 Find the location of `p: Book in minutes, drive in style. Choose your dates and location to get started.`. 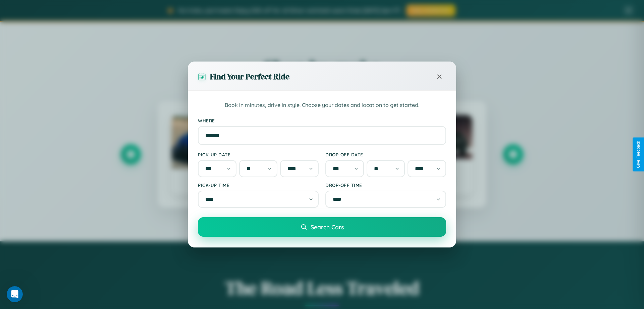

p: Book in minutes, drive in style. Choose your dates and location to get started. is located at coordinates (322, 105).